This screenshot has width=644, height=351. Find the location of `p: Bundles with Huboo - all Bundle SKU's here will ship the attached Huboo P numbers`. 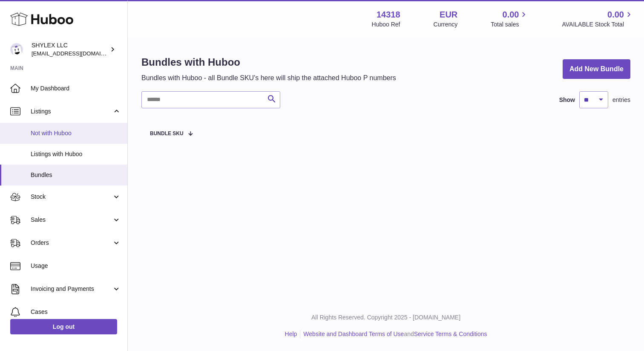

p: Bundles with Huboo - all Bundle SKU's here will ship the attached Huboo P numbers is located at coordinates (269, 78).